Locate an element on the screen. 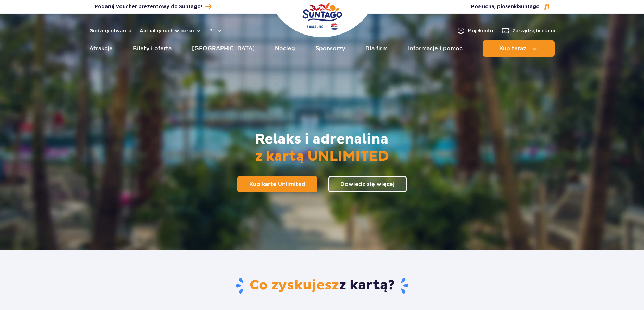  span: Kup kartę Unlimited is located at coordinates (277, 184).